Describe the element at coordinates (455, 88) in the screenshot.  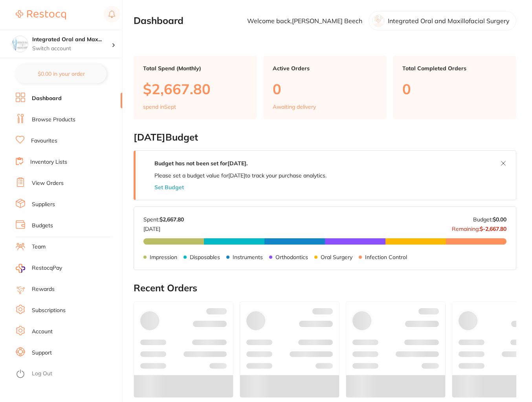
I see `a: Total Completed Orders0` at that location.